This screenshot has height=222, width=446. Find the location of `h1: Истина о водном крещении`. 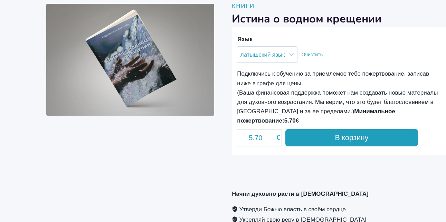

h1: Истина о водном крещении is located at coordinates (339, 19).